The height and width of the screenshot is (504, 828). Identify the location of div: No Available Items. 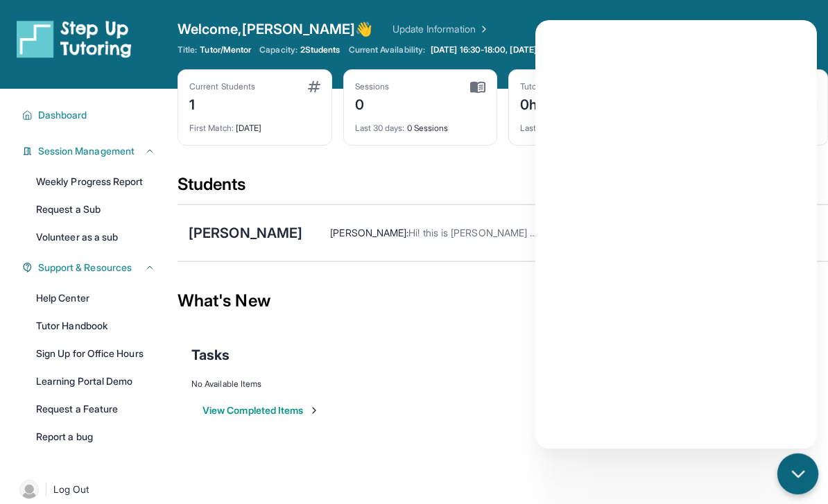
(503, 384).